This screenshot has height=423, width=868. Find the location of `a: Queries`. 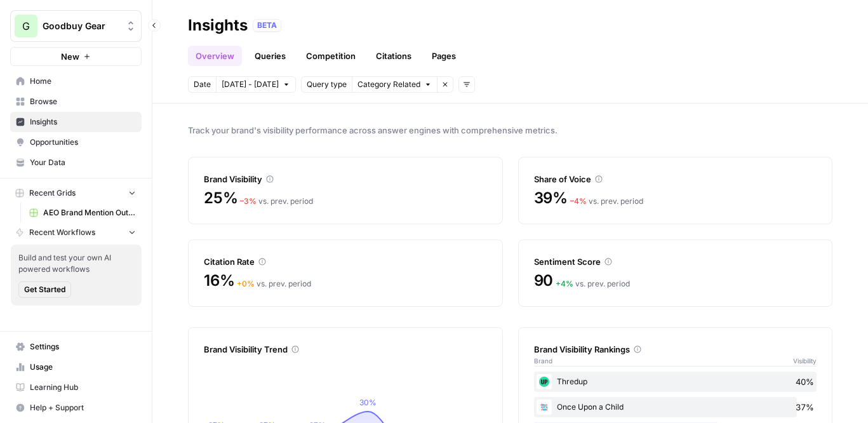

a: Queries is located at coordinates (270, 56).